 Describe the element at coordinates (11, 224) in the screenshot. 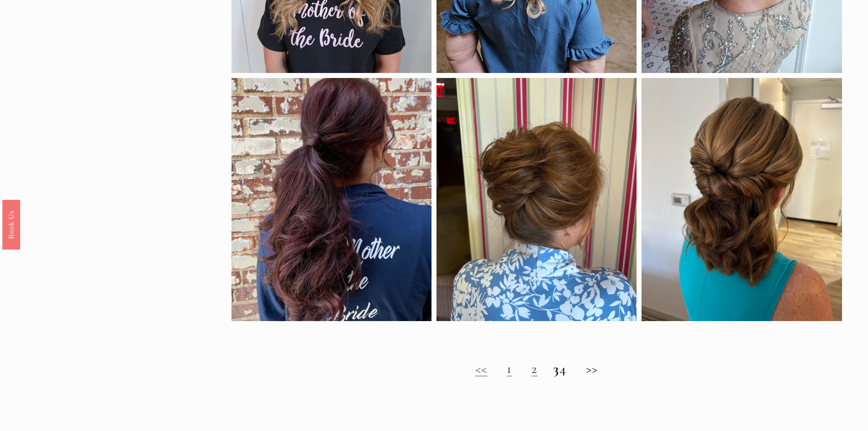

I see `a: Book Us` at that location.